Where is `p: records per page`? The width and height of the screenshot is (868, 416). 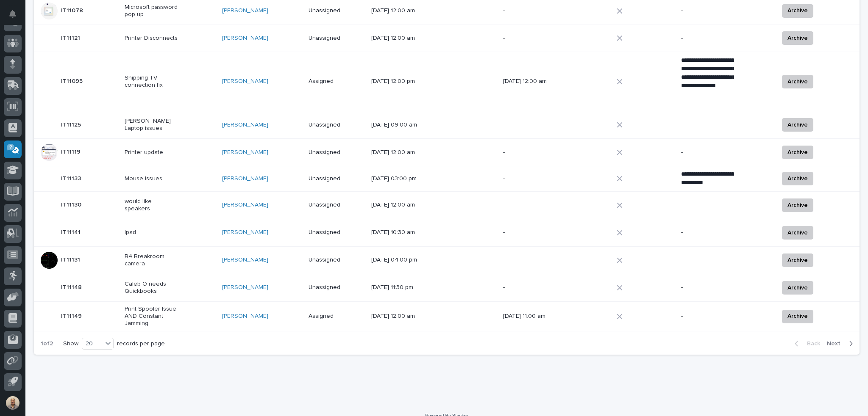
p: records per page is located at coordinates (141, 344).